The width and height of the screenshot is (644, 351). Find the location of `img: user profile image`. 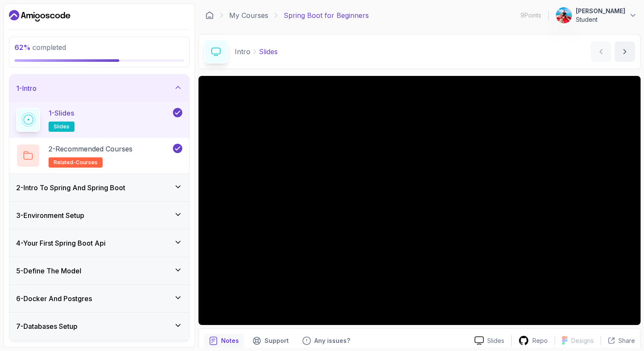

img: user profile image is located at coordinates (564, 15).